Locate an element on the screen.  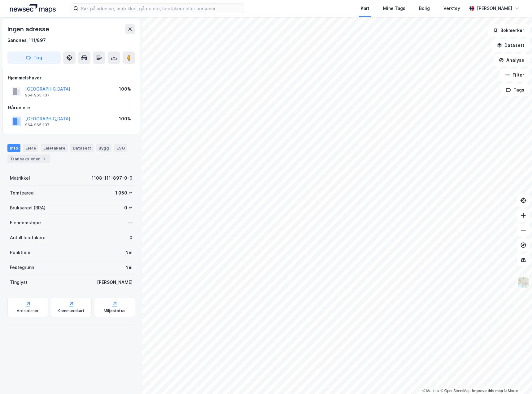
div: Kommunekart is located at coordinates (71, 310).